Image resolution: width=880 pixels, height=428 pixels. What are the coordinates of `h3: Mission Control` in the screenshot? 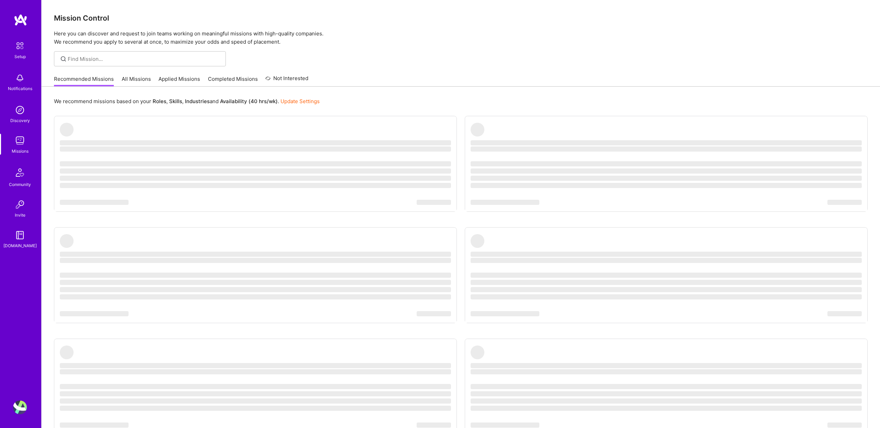 It's located at (460, 18).